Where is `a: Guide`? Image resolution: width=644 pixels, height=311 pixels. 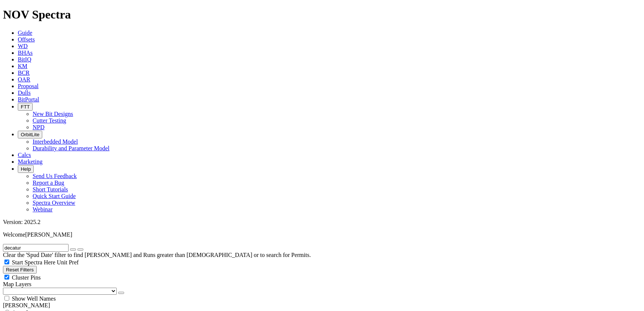 a: Guide is located at coordinates (25, 33).